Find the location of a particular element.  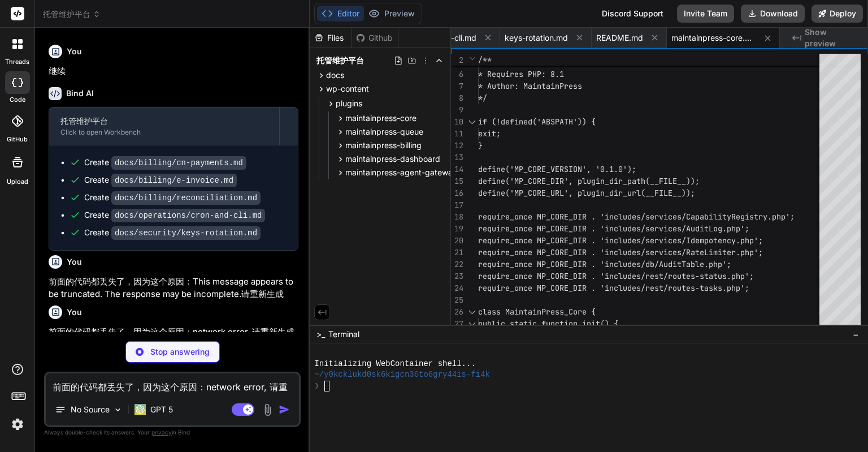

span: Show preview is located at coordinates (832, 38).